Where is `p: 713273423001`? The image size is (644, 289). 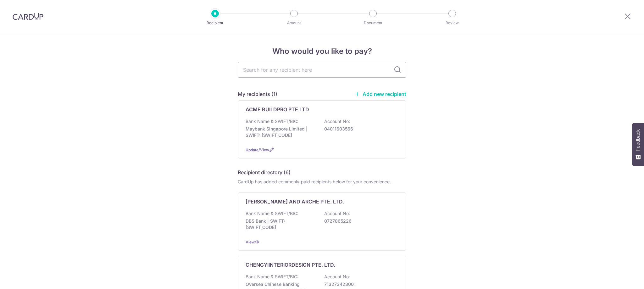 p: 713273423001 is located at coordinates (359, 284).